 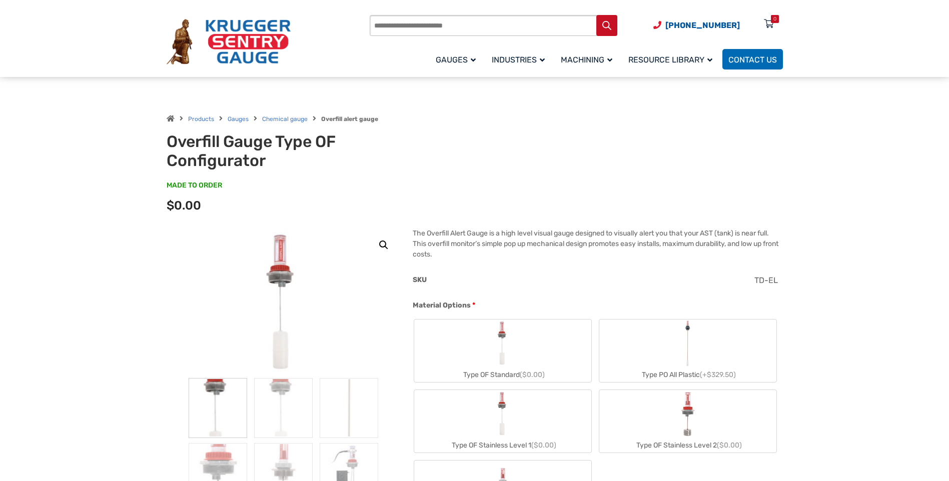 What do you see at coordinates (420, 280) in the screenshot?
I see `span: SKU` at bounding box center [420, 280].